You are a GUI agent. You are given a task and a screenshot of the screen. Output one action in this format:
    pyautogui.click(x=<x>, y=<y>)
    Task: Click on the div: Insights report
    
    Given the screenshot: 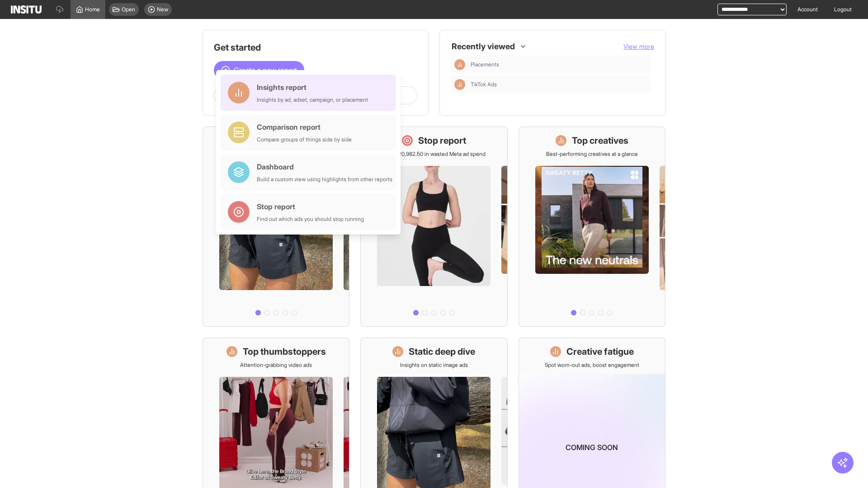 What is the action you would take?
    pyautogui.click(x=313, y=87)
    